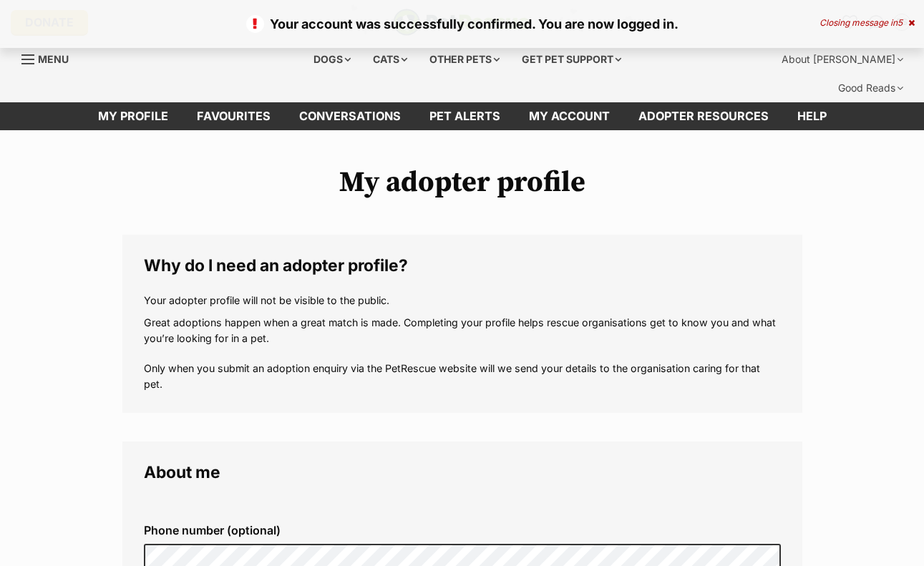  What do you see at coordinates (350, 116) in the screenshot?
I see `a: conversations` at bounding box center [350, 116].